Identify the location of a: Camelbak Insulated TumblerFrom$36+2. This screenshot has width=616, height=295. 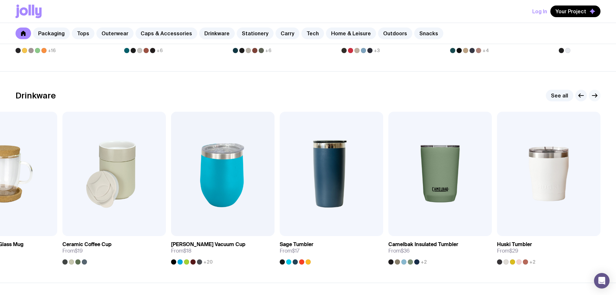
(440, 250).